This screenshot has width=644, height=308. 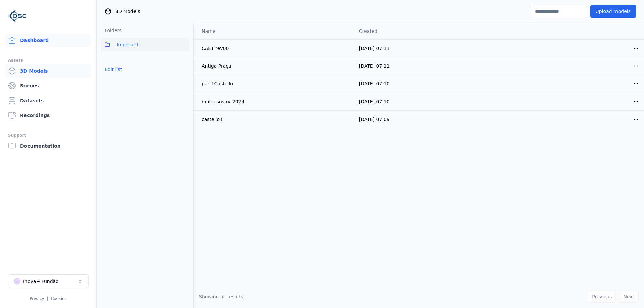 I want to click on div: Support, so click(x=48, y=135).